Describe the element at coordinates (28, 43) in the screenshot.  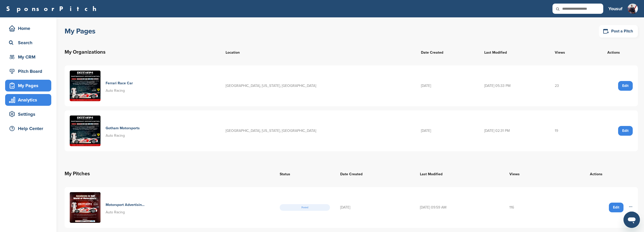
I see `a: Search` at that location.